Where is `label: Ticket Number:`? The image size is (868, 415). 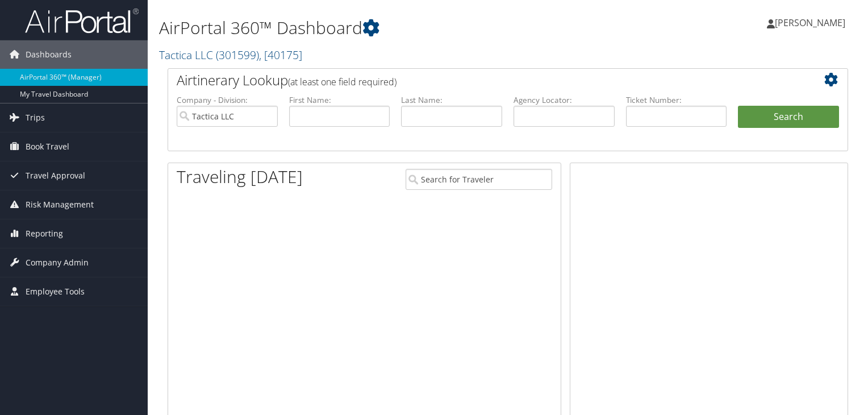
label: Ticket Number: is located at coordinates (676, 100).